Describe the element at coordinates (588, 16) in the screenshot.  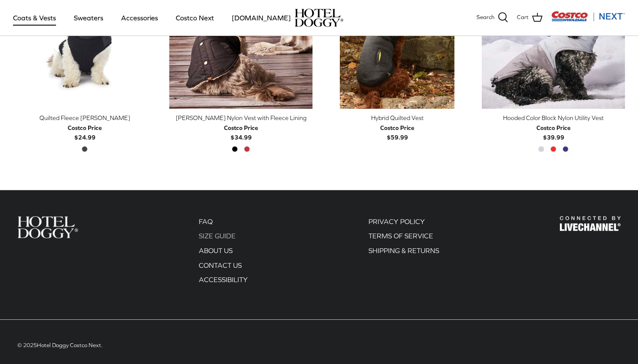
I see `img: Costco Next` at that location.